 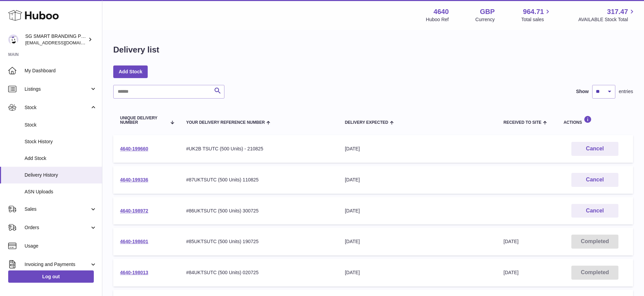 I want to click on a: 4640-198601, so click(x=134, y=241).